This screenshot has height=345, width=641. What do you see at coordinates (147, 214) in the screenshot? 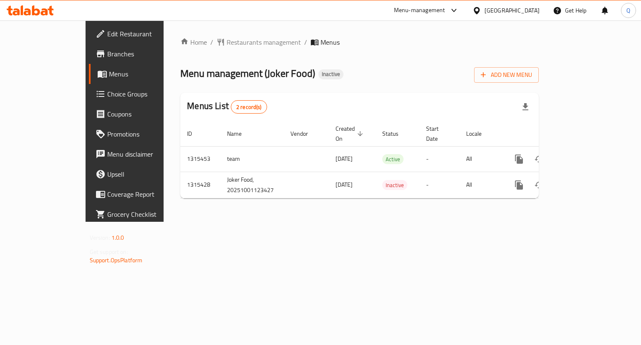
I see `span: Grocery Checklist` at bounding box center [147, 214].